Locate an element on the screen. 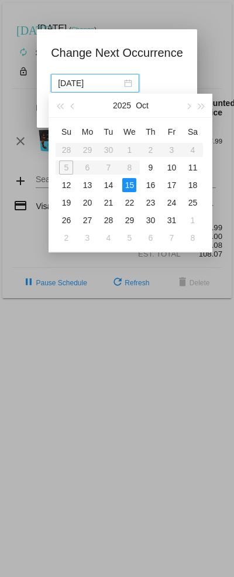 The image size is (234, 577). td: 11/5/2025 is located at coordinates (130, 238).